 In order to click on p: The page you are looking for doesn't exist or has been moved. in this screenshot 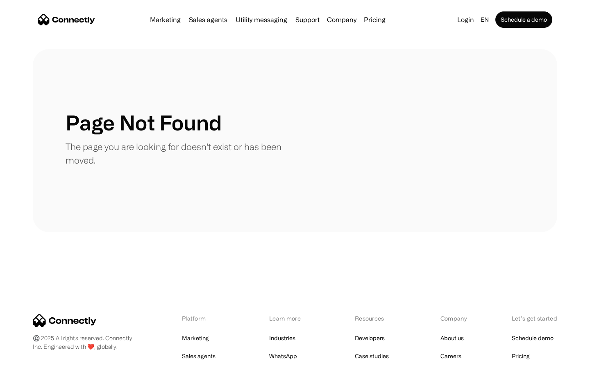, I will do `click(180, 154)`.